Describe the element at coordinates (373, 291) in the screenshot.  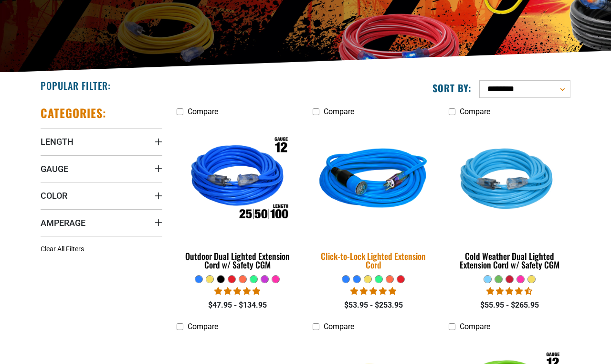
I see `span: 4.87 stars` at that location.